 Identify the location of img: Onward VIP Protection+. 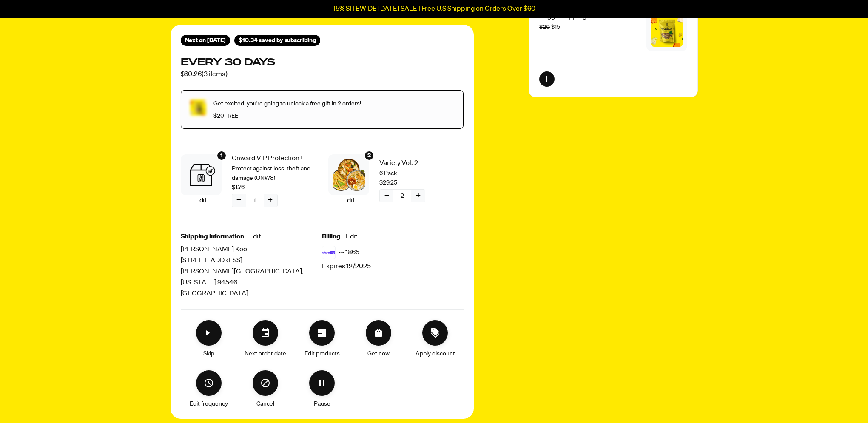
(201, 175).